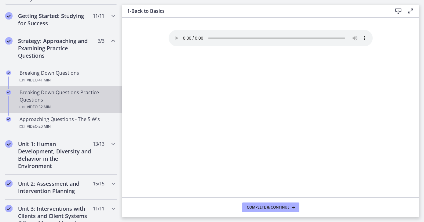  What do you see at coordinates (271, 208) in the screenshot?
I see `button: Complete & continue` at bounding box center [271, 208].